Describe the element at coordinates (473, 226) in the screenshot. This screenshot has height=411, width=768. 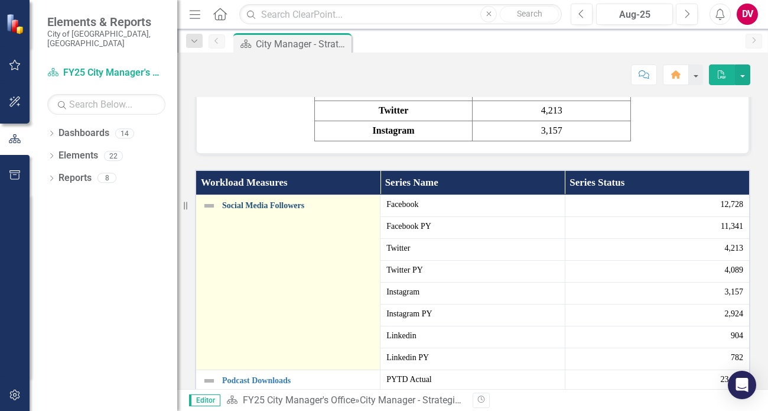
I see `span: Facebook PY` at that location.